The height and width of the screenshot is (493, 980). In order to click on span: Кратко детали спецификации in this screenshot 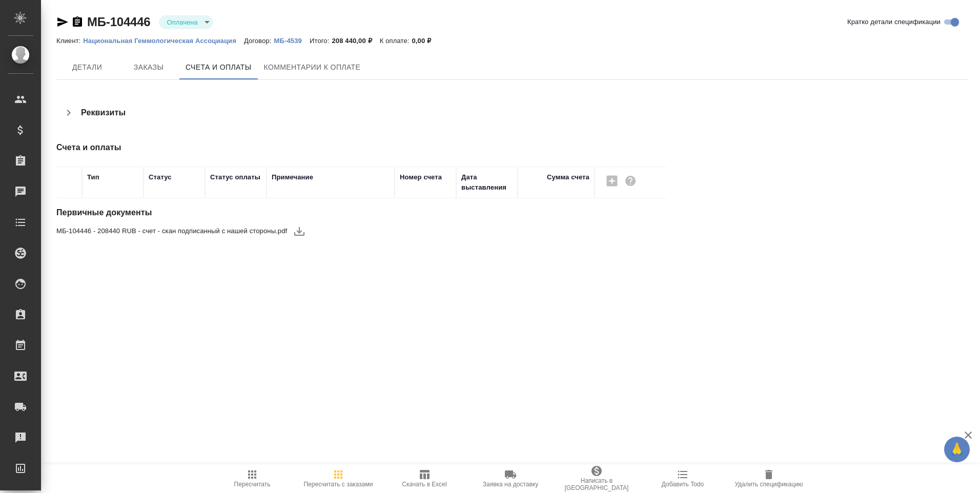, I will do `click(894, 22)`.